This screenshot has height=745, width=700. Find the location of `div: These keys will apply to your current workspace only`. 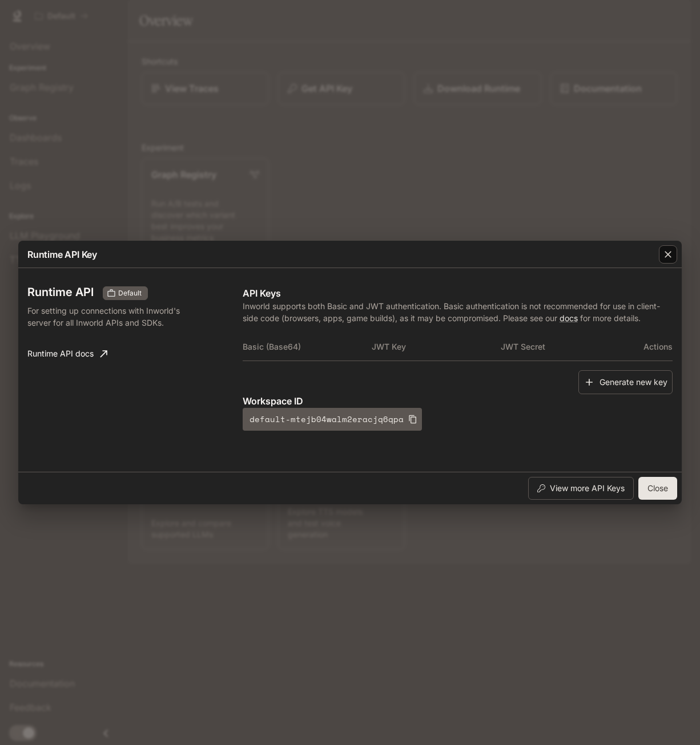

div: These keys will apply to your current workspace only is located at coordinates (125, 294).